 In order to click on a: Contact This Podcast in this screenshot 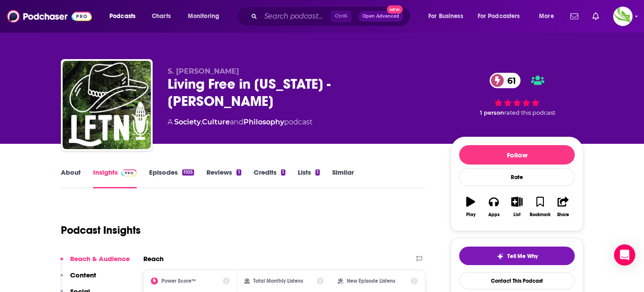, I will do `click(517, 281)`.